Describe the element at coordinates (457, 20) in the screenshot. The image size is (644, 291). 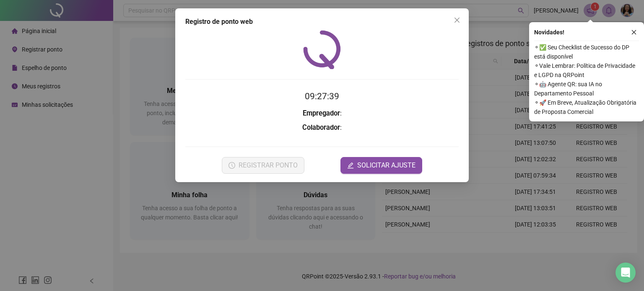
I see `button: Close` at that location.